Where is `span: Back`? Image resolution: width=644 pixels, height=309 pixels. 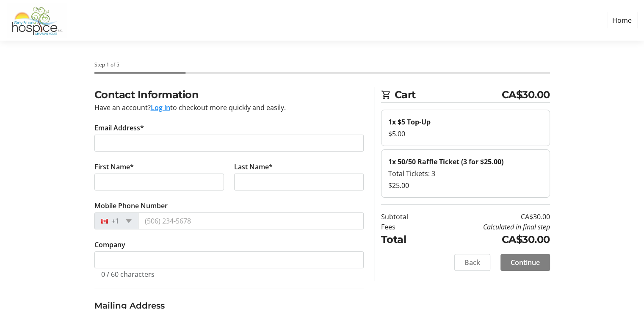
span: Back is located at coordinates (472, 262).